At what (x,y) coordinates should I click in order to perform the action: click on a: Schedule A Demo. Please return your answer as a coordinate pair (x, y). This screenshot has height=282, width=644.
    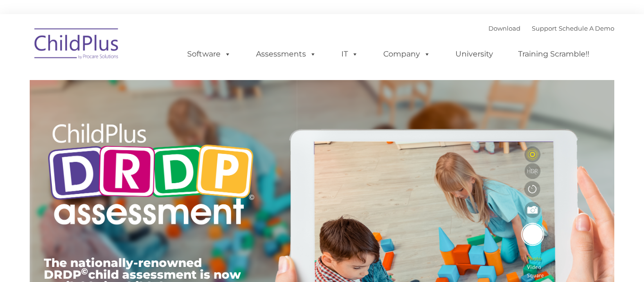
    Looking at the image, I should click on (586, 28).